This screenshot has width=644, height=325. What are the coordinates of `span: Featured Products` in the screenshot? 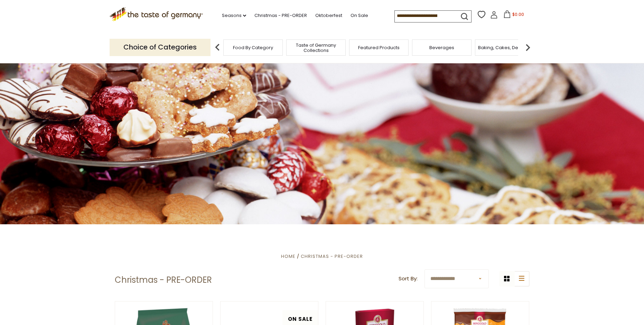 It's located at (379, 47).